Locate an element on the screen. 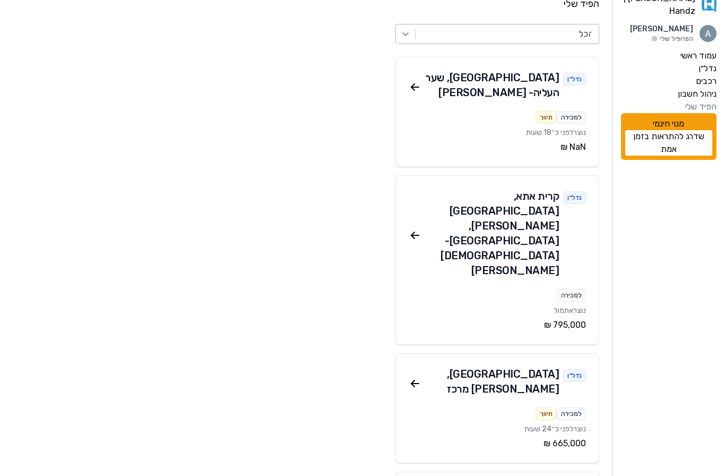  a: ניהול חשבון is located at coordinates (669, 94).